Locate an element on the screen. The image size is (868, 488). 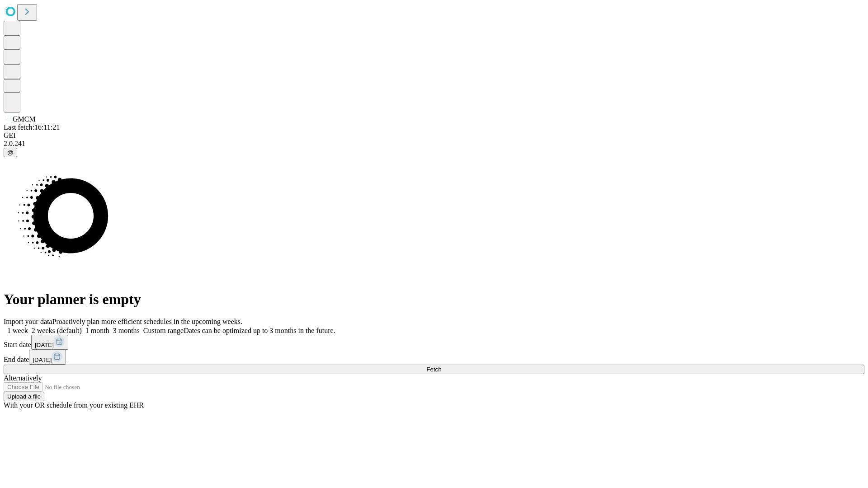
div: Start date is located at coordinates (434, 342).